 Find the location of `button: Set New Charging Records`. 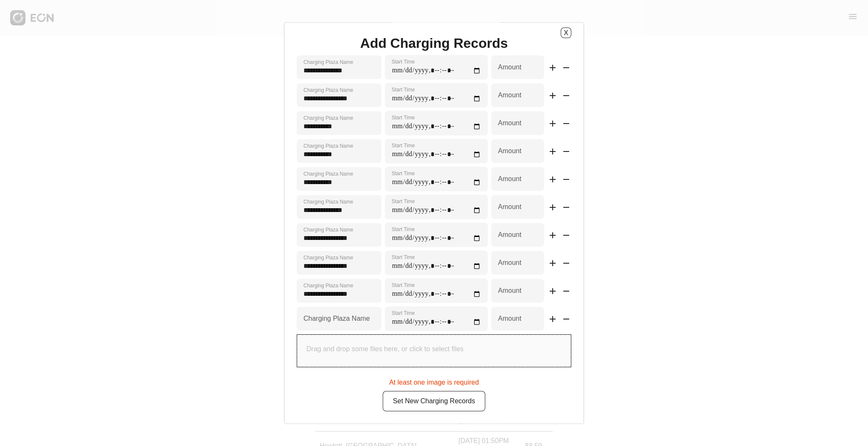

button: Set New Charging Records is located at coordinates (434, 402).